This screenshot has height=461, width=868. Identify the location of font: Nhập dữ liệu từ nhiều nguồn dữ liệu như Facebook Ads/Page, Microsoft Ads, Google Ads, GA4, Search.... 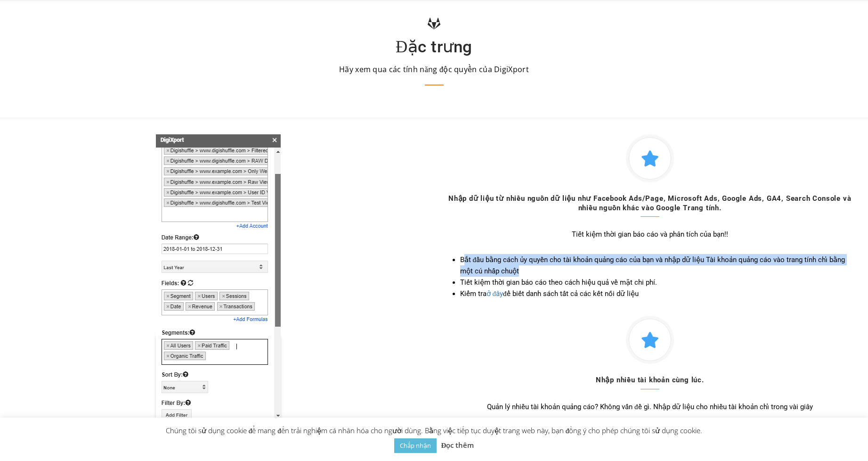
(650, 204).